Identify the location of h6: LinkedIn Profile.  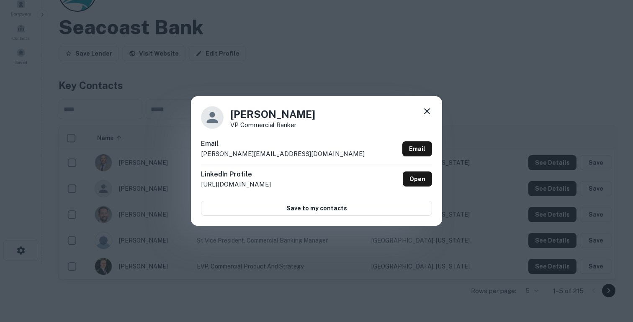
(236, 175).